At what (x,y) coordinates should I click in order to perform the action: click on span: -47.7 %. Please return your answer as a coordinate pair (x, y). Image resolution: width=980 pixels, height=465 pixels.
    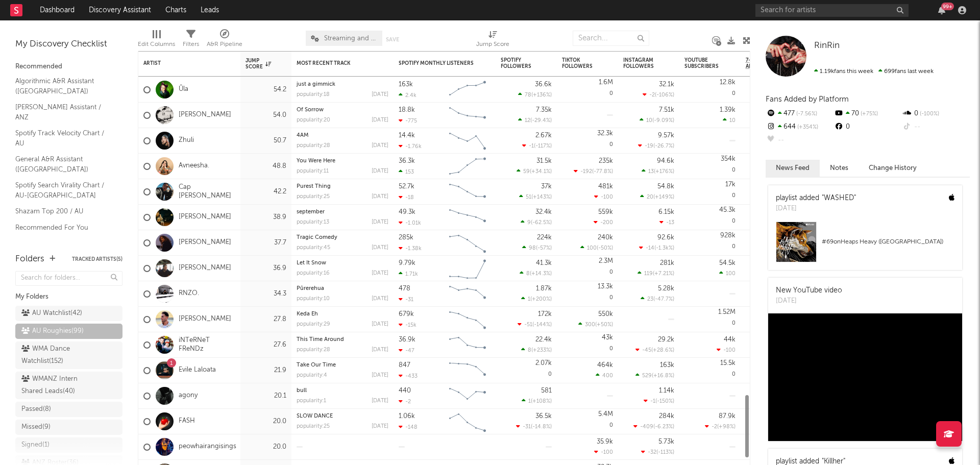
    Looking at the image, I should click on (664, 299).